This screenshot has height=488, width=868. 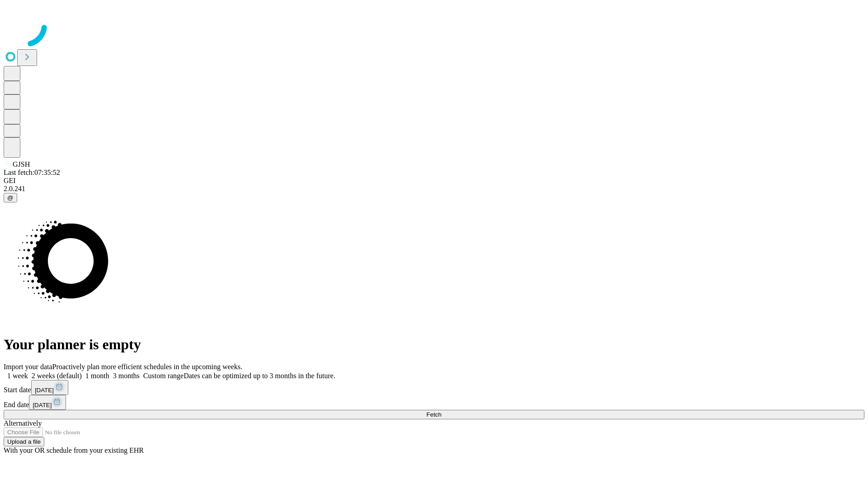 What do you see at coordinates (17, 376) in the screenshot?
I see `span: 1 week` at bounding box center [17, 376].